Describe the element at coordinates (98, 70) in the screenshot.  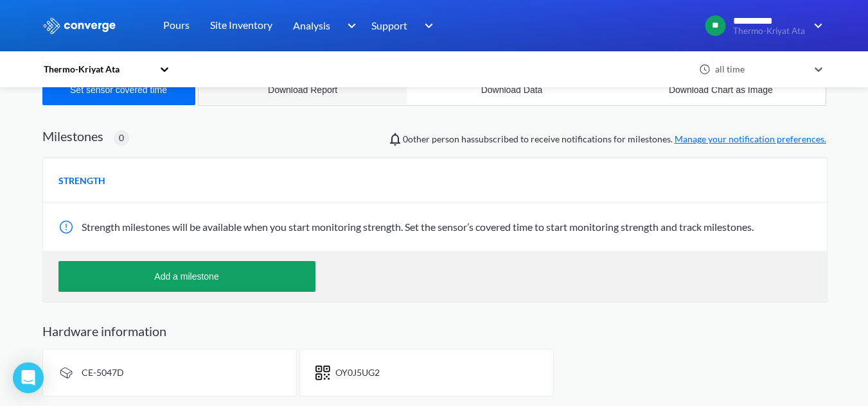
I see `div: Thermo-Kriyat Ata` at that location.